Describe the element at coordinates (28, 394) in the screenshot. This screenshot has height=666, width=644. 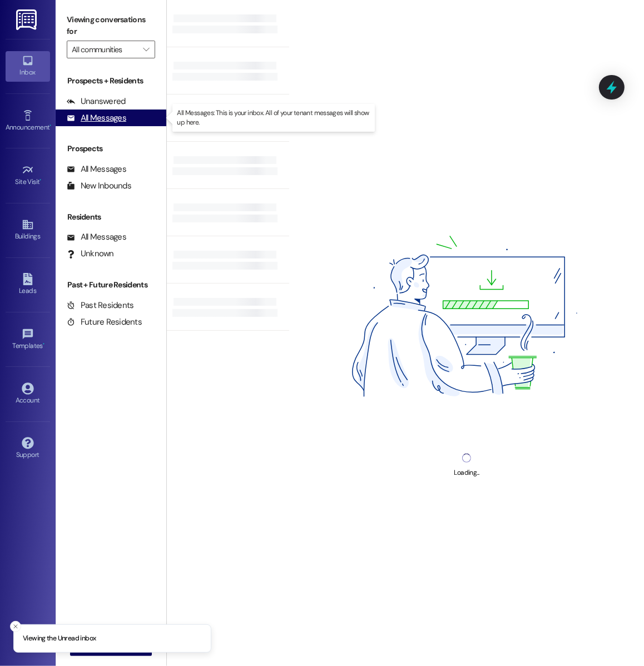
I see `a: Account` at that location.